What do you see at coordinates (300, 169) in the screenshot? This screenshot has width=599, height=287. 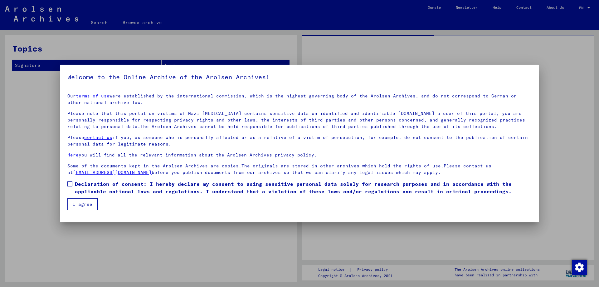 I see `p: Some of the documents kept in the Arolsen Archives are copies.The originals are stored in other a...` at bounding box center [300, 169].